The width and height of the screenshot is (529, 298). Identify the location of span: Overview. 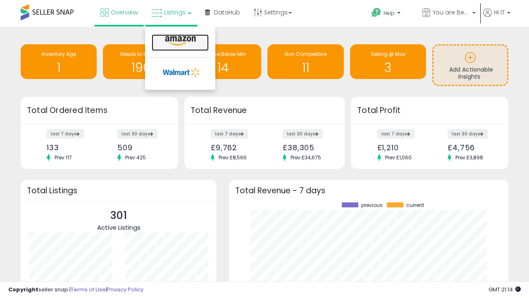
(124, 12).